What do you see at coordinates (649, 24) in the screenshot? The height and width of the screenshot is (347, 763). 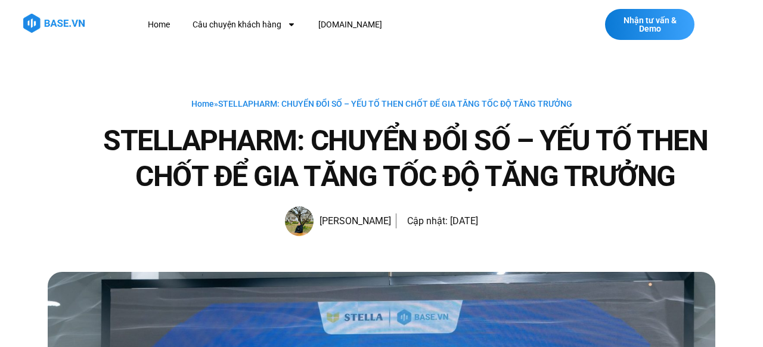 I see `a: Nhận tư vấn & Demo` at bounding box center [649, 24].